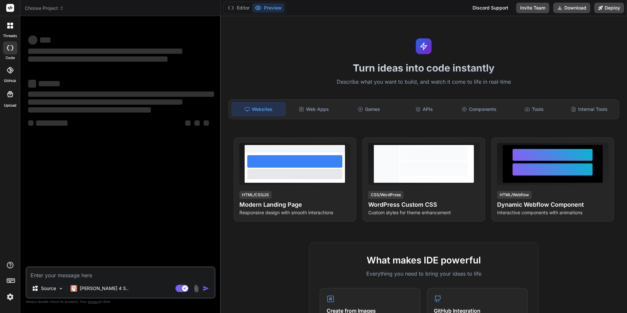  I want to click on img: attachment, so click(196, 288).